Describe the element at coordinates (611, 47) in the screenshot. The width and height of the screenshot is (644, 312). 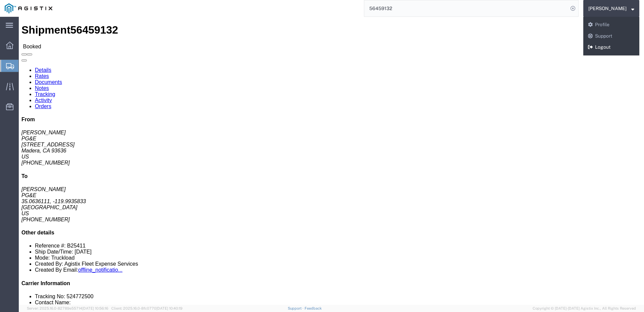
I see `a: Logout` at that location.